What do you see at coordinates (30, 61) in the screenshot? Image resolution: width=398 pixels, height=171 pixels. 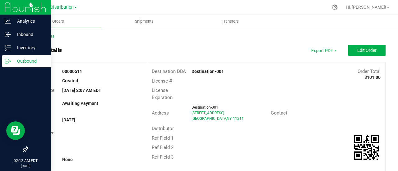 I see `p: Outbound` at bounding box center [30, 61].